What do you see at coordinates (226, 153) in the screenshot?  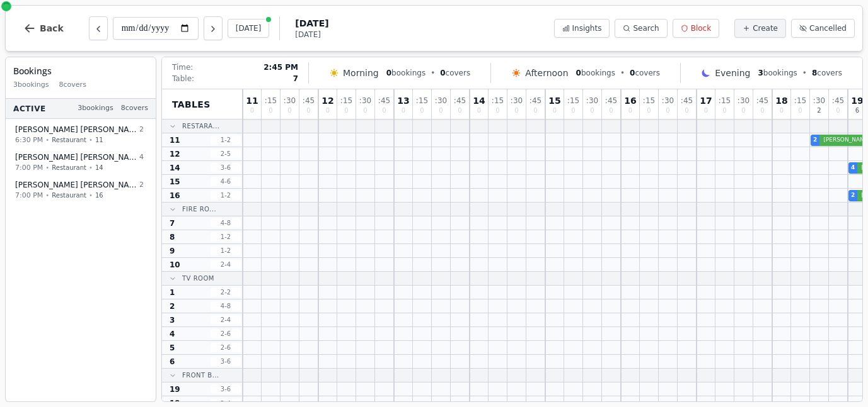 I see `span: 2 - 5` at bounding box center [226, 153].